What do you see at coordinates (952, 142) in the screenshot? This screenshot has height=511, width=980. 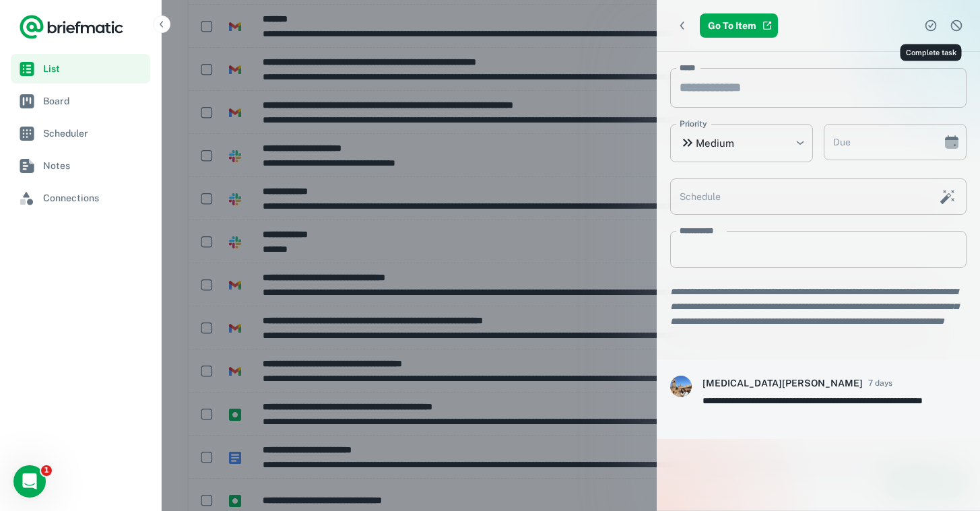 I see `button: Choose date` at bounding box center [952, 142].